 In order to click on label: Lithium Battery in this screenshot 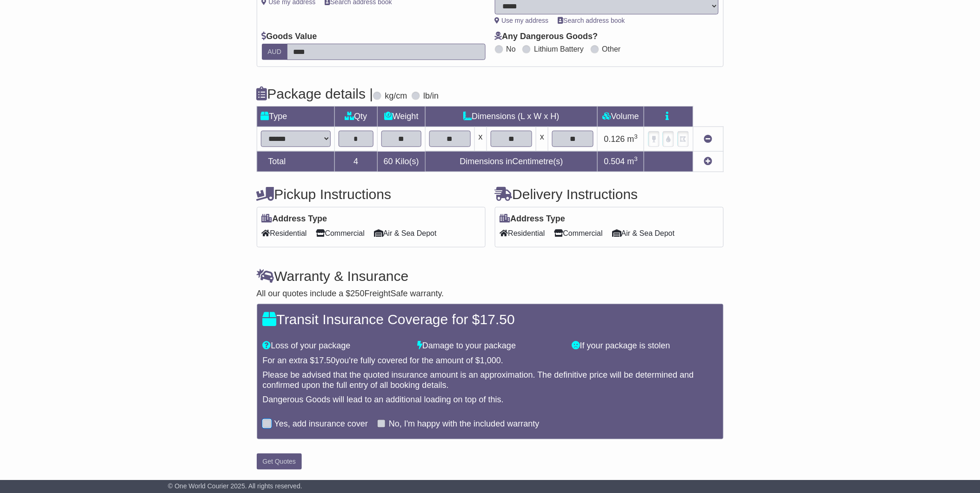, I will do `click(559, 49)`.